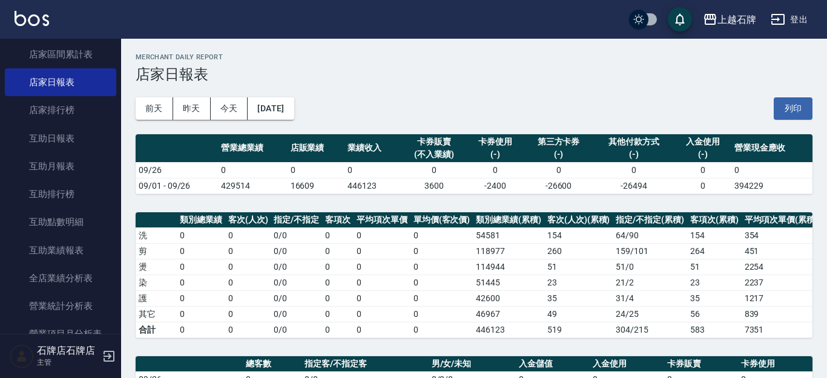 The image size is (827, 378). What do you see at coordinates (316, 148) in the screenshot?
I see `th: 店販業績` at bounding box center [316, 148].